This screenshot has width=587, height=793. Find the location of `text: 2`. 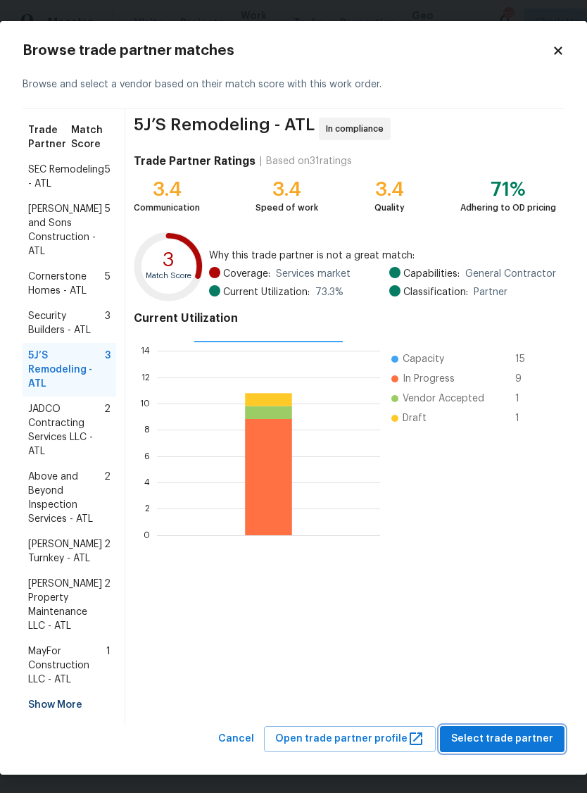

text: 2 is located at coordinates (147, 508).